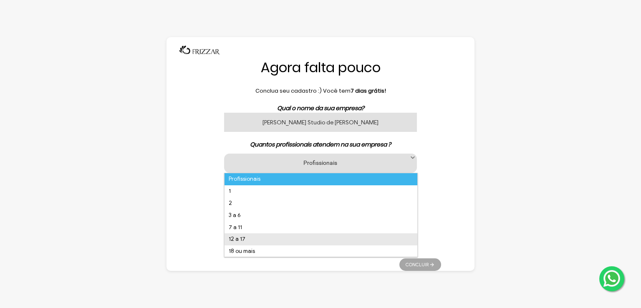 Image resolution: width=641 pixels, height=308 pixels. I want to click on p: Qual sistema utilizava antes?, so click(321, 185).